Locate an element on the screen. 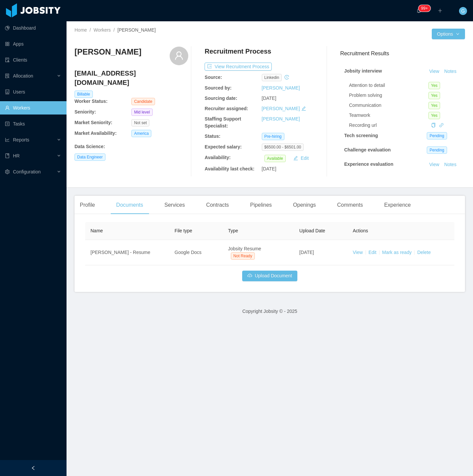 The width and height of the screenshot is (473, 476). i: icon: edit is located at coordinates (304, 108).